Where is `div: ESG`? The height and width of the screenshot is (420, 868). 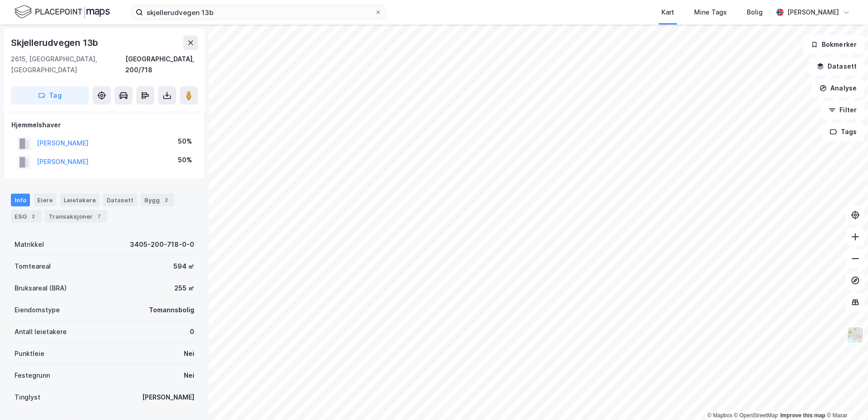 div: ESG is located at coordinates (26, 216).